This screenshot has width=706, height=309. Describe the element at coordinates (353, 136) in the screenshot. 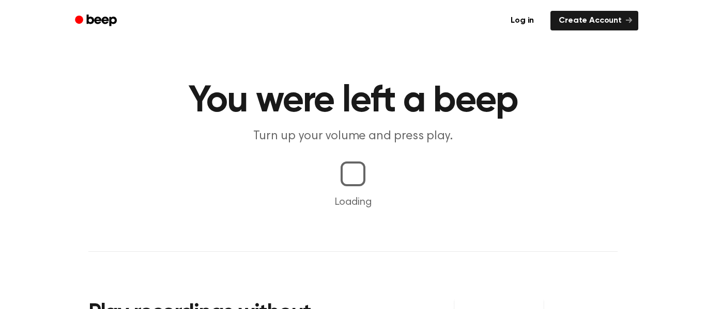

I see `p: Turn up your volume and press play.` at that location.